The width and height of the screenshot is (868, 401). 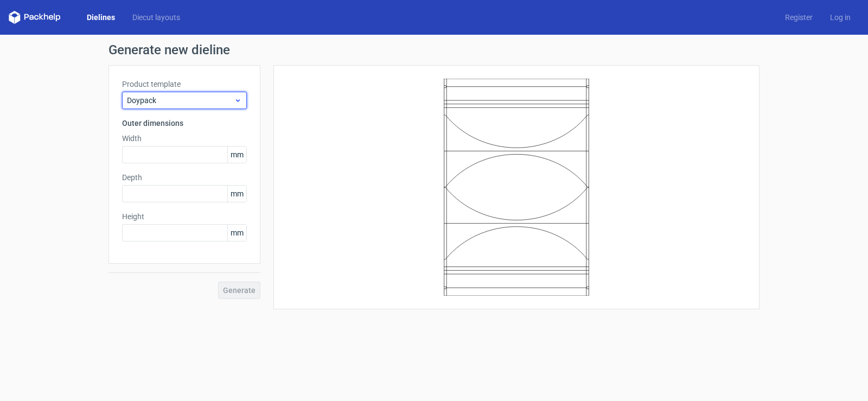 I want to click on span: Doypack, so click(x=180, y=100).